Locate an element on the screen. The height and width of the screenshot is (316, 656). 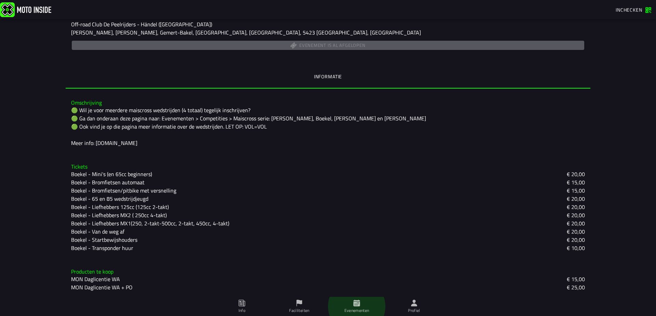
ion-text: Boekel - 65 en 85 wedstrijdjeugd is located at coordinates (110, 199).